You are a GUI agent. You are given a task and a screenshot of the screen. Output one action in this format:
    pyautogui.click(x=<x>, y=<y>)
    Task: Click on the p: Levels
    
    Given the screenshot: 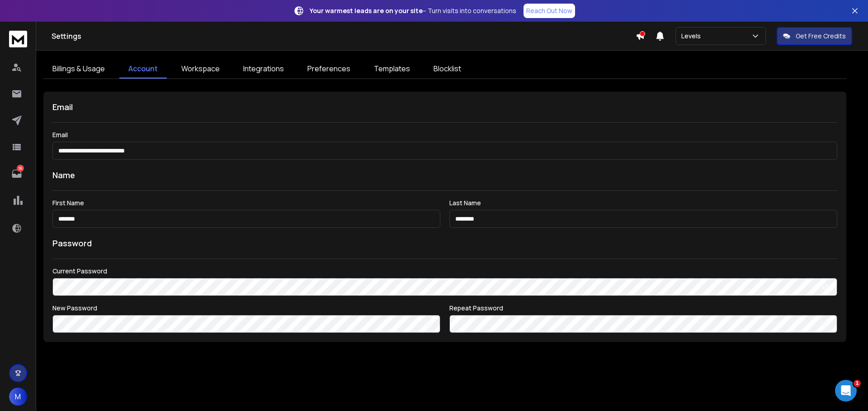 What is the action you would take?
    pyautogui.click(x=692, y=36)
    